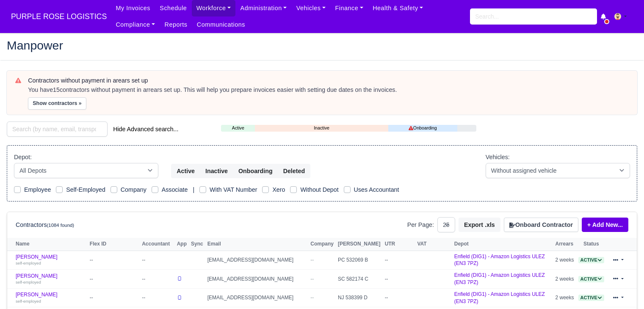 The width and height of the screenshot is (644, 309). What do you see at coordinates (294, 171) in the screenshot?
I see `button: Deleted` at bounding box center [294, 171].